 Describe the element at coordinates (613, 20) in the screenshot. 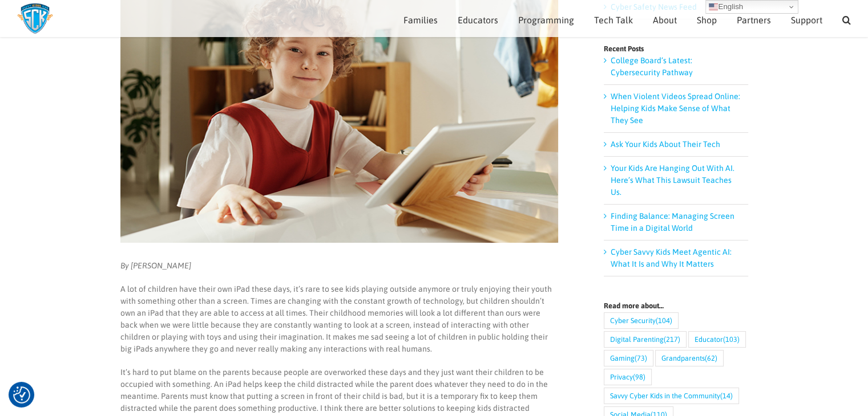

I see `span: Tech Talk` at that location.